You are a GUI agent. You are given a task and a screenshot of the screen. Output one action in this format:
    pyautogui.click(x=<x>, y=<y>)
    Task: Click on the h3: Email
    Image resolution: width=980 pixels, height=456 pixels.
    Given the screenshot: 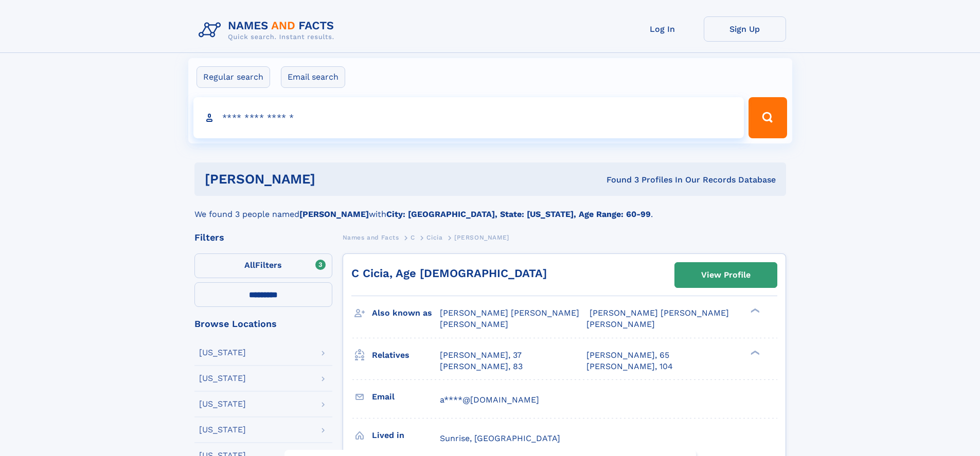 What is the action you would take?
    pyautogui.click(x=406, y=397)
    